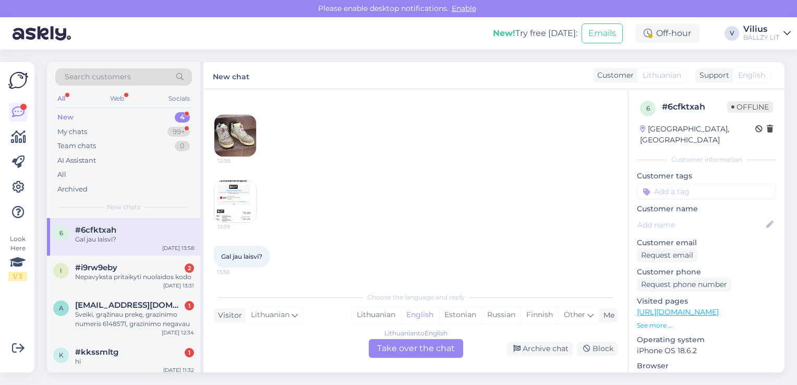 The height and width of the screenshot is (385, 797). I want to click on div: Block, so click(597, 349).